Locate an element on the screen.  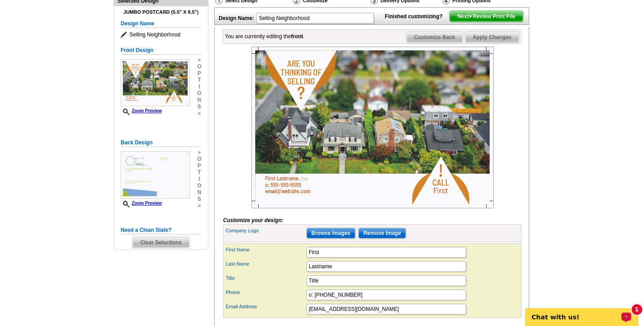
img: Z18896077_00001_2.jpg is located at coordinates (155, 175).